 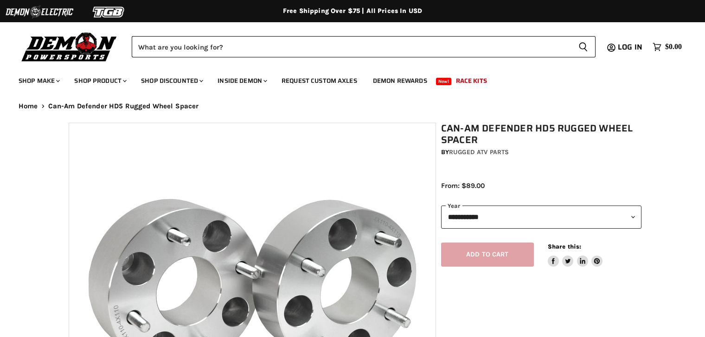 I want to click on select: year, so click(x=541, y=217).